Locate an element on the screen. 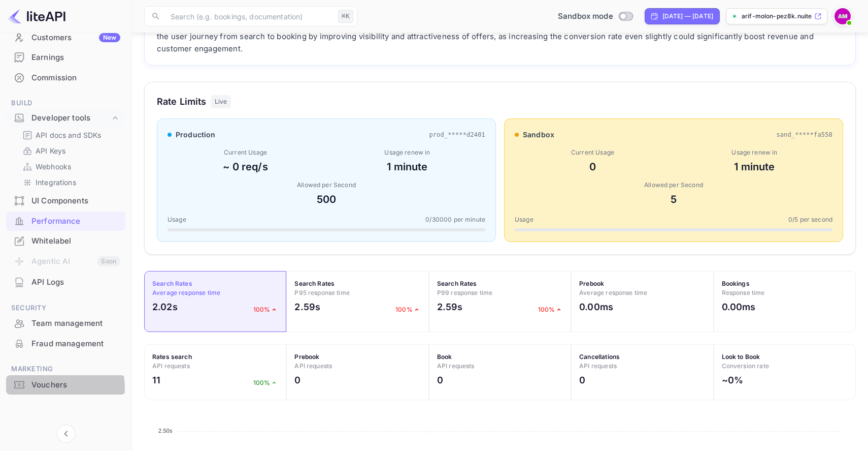  a: Commission is located at coordinates (65, 78).